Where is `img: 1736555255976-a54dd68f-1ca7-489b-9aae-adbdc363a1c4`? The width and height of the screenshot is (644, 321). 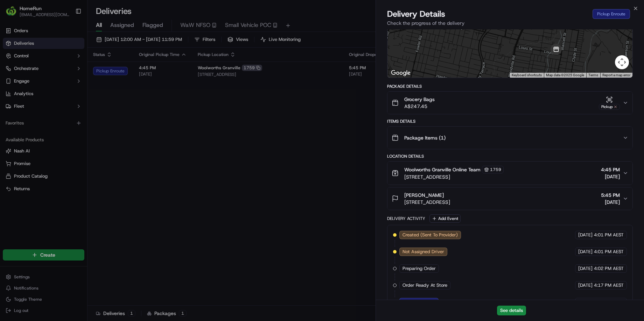
img: 1736555255976-a54dd68f-1ca7-489b-9aae-adbdc363a1c4 is located at coordinates (13, 73).